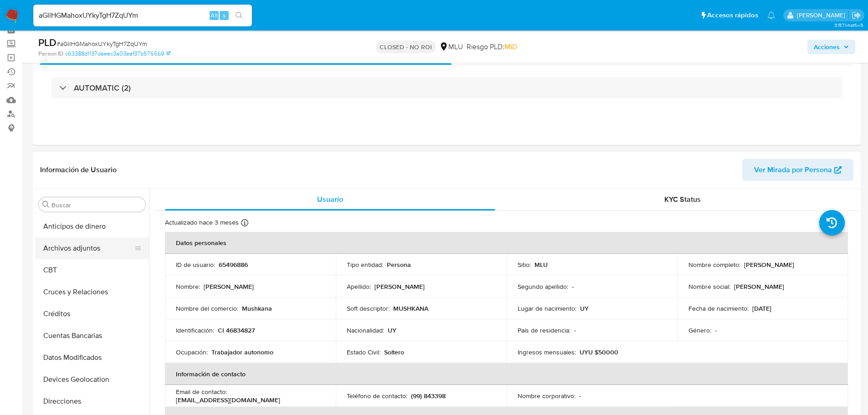  Describe the element at coordinates (826, 47) in the screenshot. I see `span: Acciones` at that location.